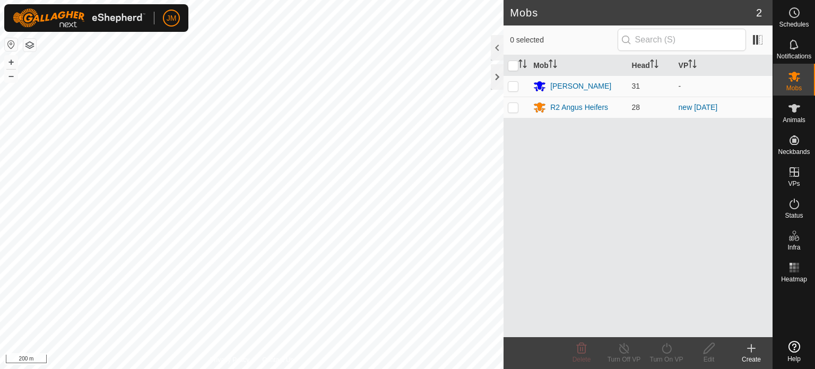 The height and width of the screenshot is (369, 815). Describe the element at coordinates (751, 359) in the screenshot. I see `div: Create` at that location.